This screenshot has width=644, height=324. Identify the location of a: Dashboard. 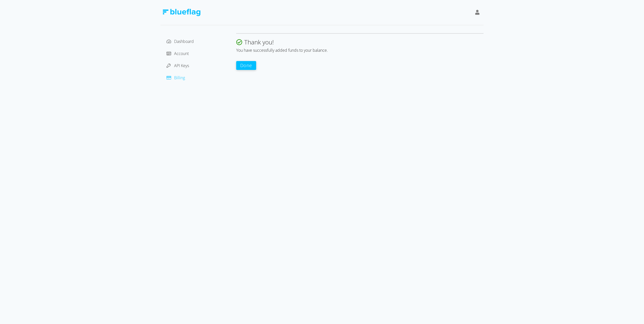
(180, 41).